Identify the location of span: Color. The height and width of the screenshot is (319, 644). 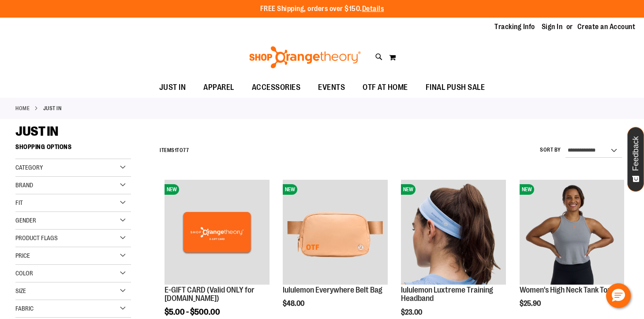
(24, 273).